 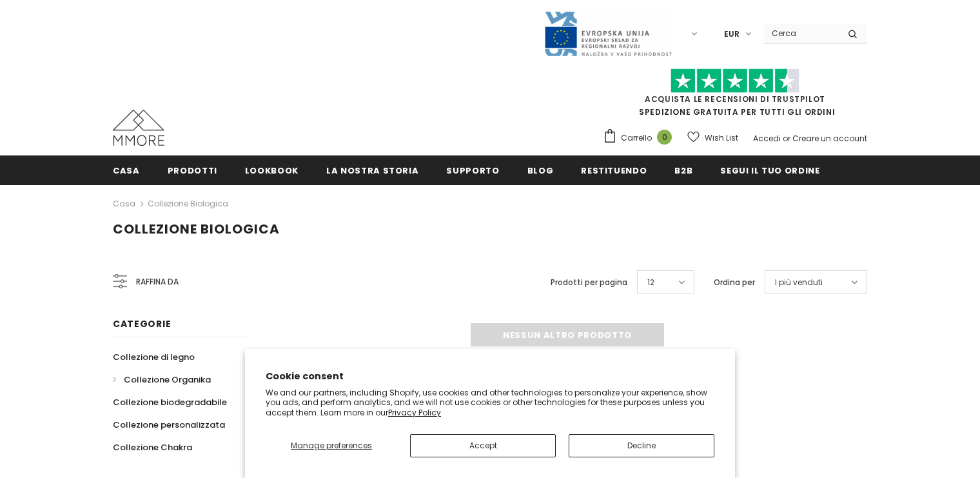 What do you see at coordinates (169, 425) in the screenshot?
I see `span: Collezione personalizzata` at bounding box center [169, 425].